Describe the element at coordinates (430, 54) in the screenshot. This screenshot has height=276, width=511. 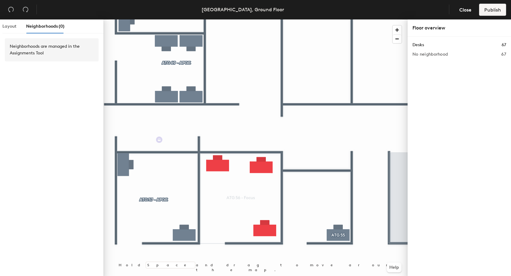
I see `h2: No neighborhood` at that location.